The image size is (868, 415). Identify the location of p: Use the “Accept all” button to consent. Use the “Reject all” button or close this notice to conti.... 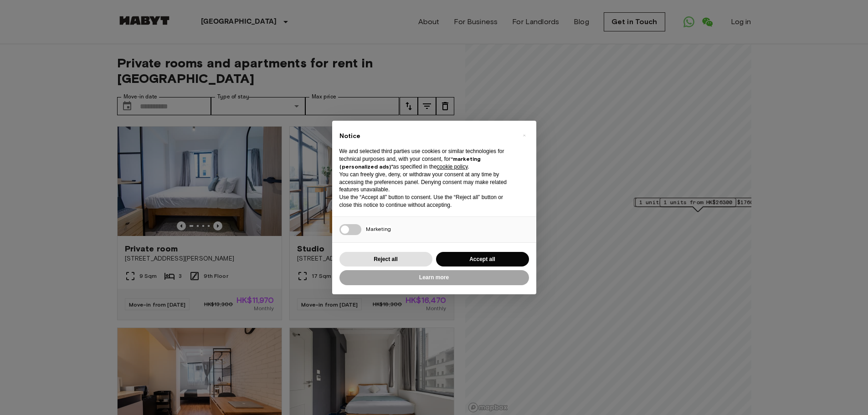
(427, 201).